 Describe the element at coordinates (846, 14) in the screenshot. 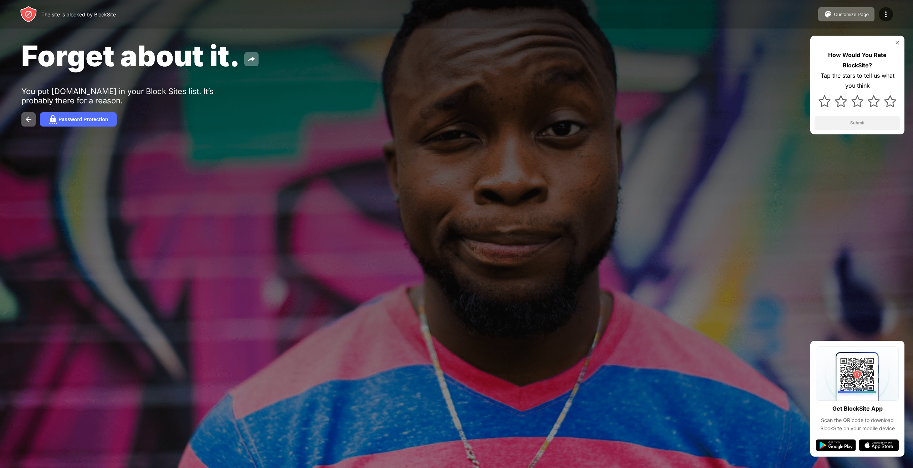

I see `button: Customize Page` at that location.